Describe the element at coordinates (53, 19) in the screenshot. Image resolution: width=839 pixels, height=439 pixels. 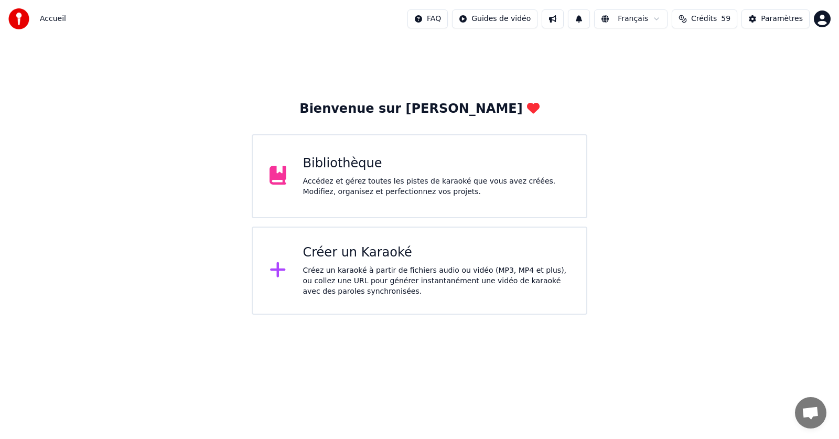
I see `nav: breadcrumb` at that location.